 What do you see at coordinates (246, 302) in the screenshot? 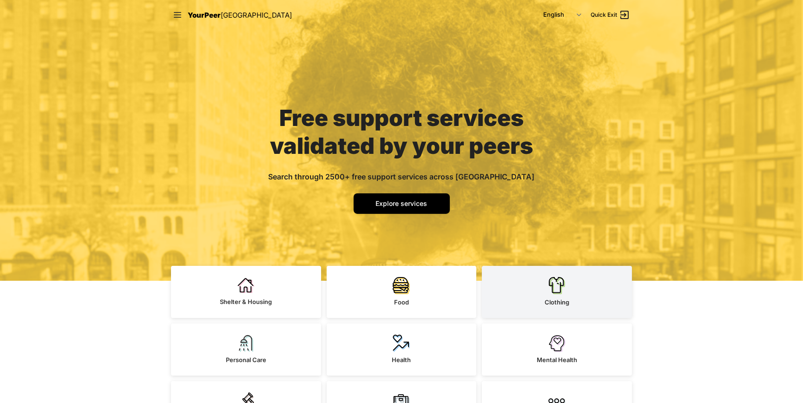
I see `span: Shelter & Housing` at bounding box center [246, 302].